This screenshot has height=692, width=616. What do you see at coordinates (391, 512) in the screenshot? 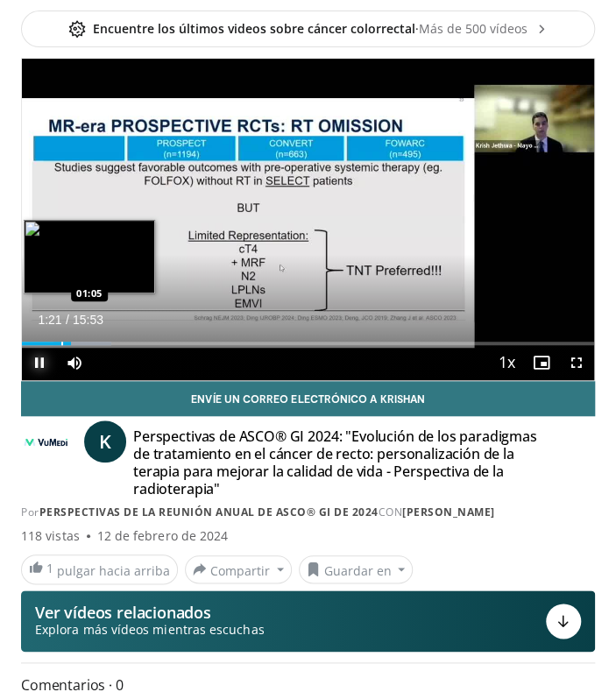
I see `font: CON` at bounding box center [391, 512].